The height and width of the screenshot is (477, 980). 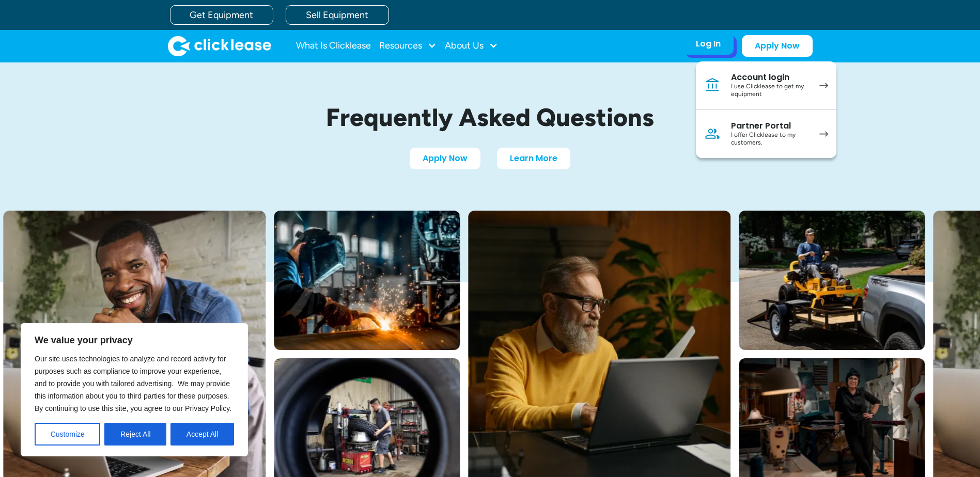 I want to click on button: Reject All, so click(x=136, y=434).